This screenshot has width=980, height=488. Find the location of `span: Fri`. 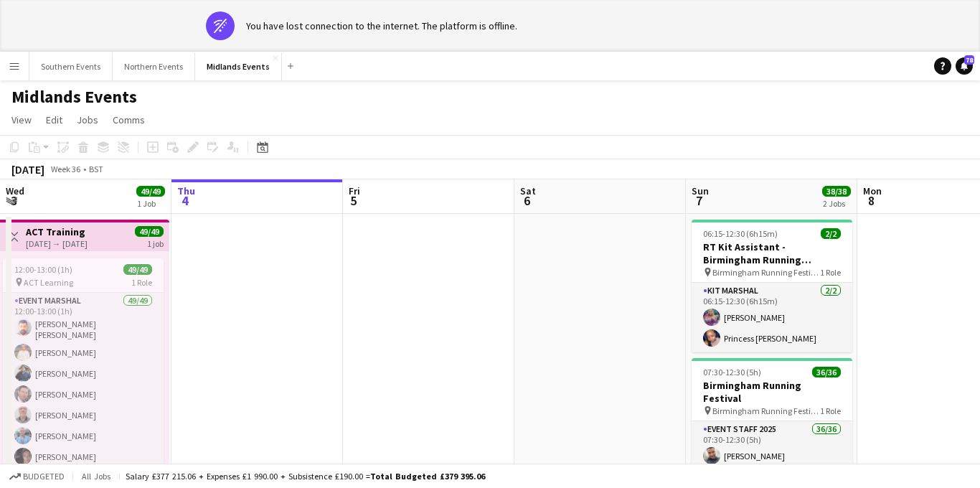

span: Fri is located at coordinates (354, 191).